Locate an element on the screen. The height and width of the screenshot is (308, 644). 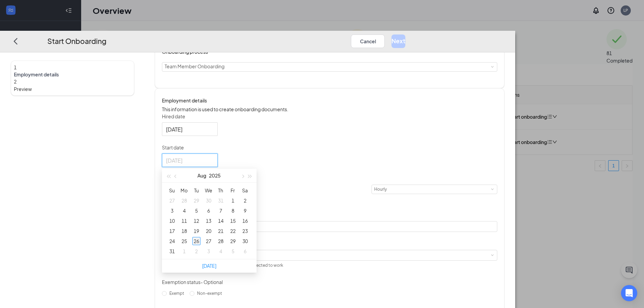
td: 2025-09-03 is located at coordinates (209, 252).